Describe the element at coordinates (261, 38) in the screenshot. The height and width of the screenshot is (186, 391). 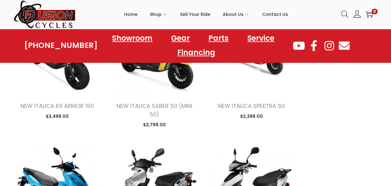
I see `a: Service` at that location.